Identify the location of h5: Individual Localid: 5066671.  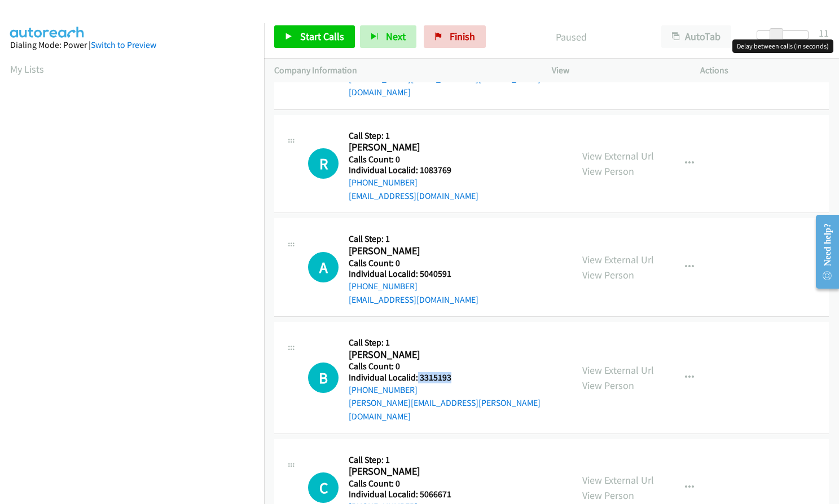
(413, 494).